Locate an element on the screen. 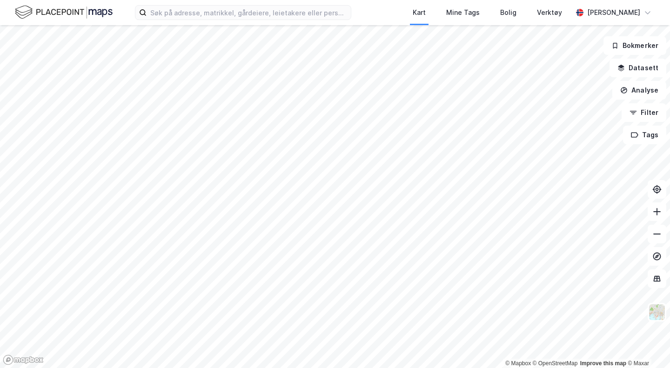  a: Mapbox homepage is located at coordinates (23, 360).